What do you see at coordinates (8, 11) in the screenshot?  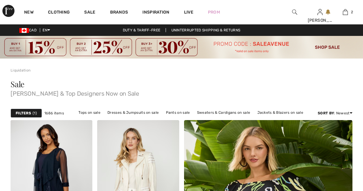 I see `a: 1ère Avenue` at bounding box center [8, 11].